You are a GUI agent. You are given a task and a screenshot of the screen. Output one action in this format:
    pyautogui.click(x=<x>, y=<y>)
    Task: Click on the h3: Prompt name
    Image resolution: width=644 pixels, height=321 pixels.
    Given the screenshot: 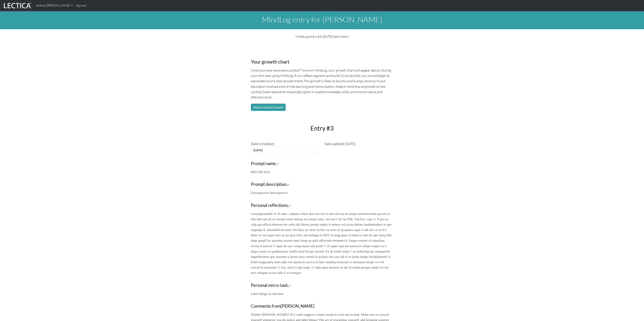 What is the action you would take?
    pyautogui.click(x=322, y=164)
    